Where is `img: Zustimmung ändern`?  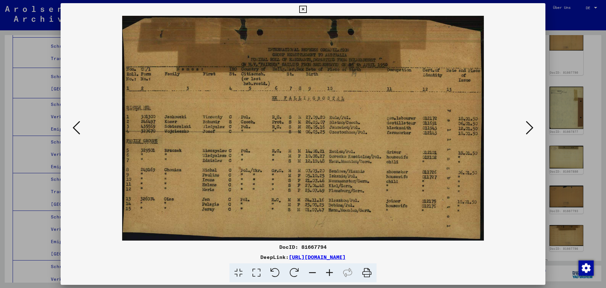
img: Zustimmung ändern is located at coordinates (586, 268).